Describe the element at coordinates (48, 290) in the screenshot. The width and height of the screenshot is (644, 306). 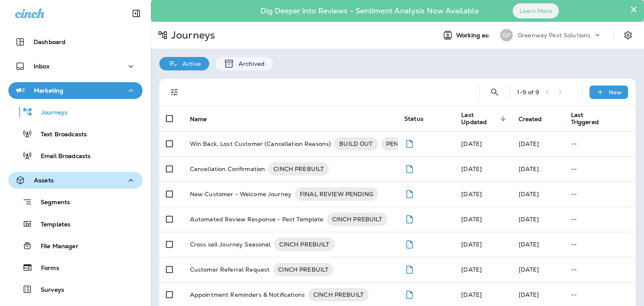
I see `p: Surveys` at that location.